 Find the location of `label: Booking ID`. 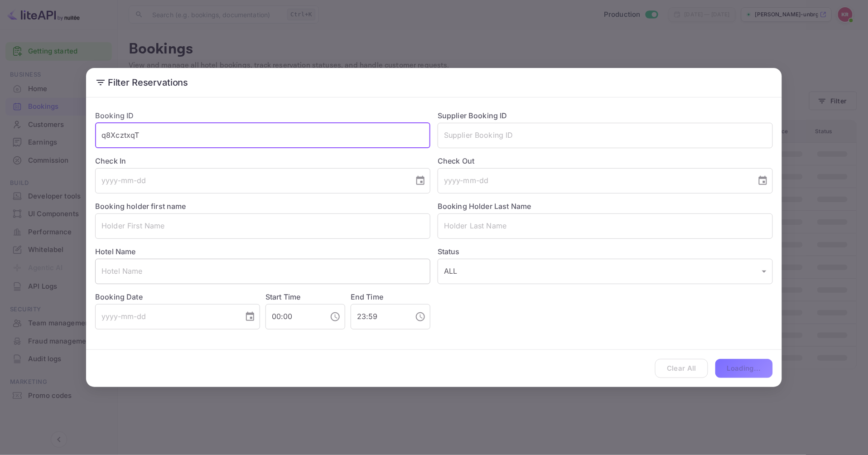

label: Booking ID is located at coordinates (115, 115).